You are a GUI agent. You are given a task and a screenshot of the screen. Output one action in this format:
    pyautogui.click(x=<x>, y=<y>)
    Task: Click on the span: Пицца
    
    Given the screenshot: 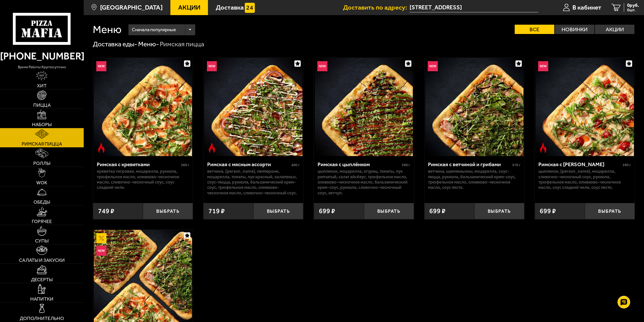 What is the action you would take?
    pyautogui.click(x=42, y=105)
    